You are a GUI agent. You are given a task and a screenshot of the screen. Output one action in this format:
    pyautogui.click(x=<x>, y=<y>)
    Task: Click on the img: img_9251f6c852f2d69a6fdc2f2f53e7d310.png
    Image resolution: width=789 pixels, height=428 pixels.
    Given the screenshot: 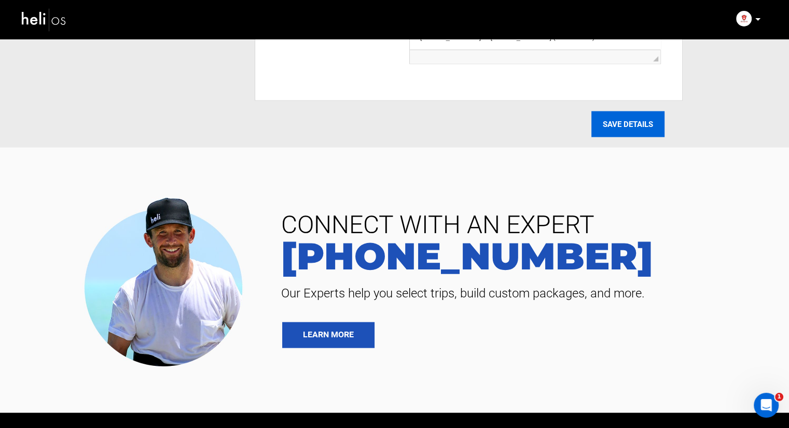 What is the action you would take?
    pyautogui.click(x=744, y=19)
    